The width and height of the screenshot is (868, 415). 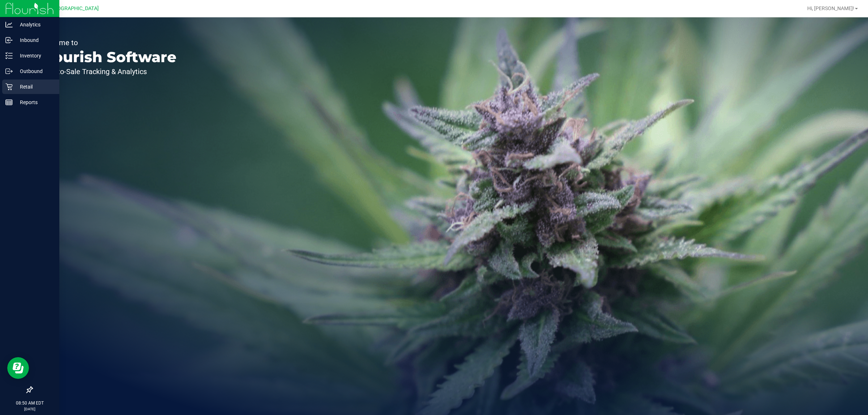 What do you see at coordinates (35, 56) in the screenshot?
I see `p: Inventory` at bounding box center [35, 56].